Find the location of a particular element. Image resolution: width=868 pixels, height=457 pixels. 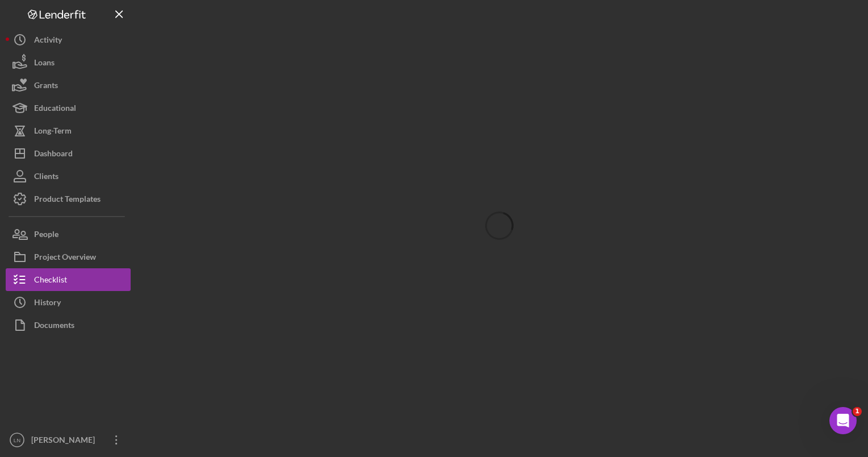

div: Long-Term is located at coordinates (53, 132).